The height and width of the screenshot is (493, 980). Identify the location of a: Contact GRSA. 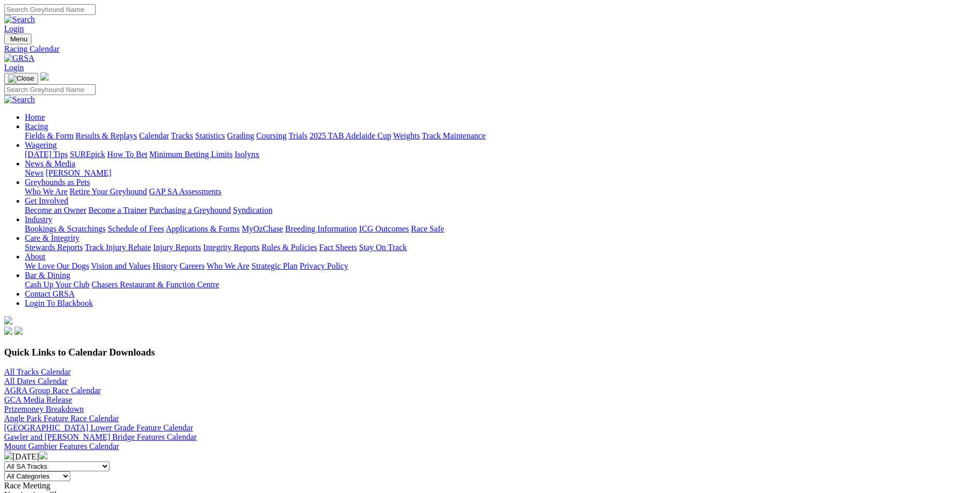
(50, 293).